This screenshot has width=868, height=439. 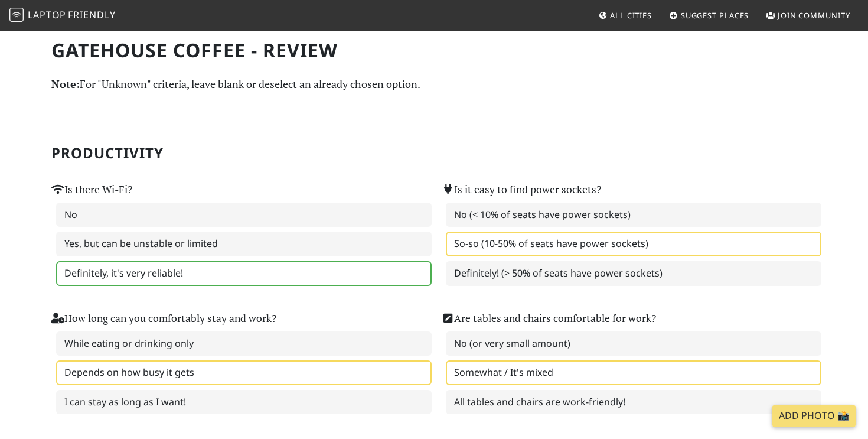 What do you see at coordinates (244, 244) in the screenshot?
I see `label: Yes, but can be unstable or limited` at bounding box center [244, 244].